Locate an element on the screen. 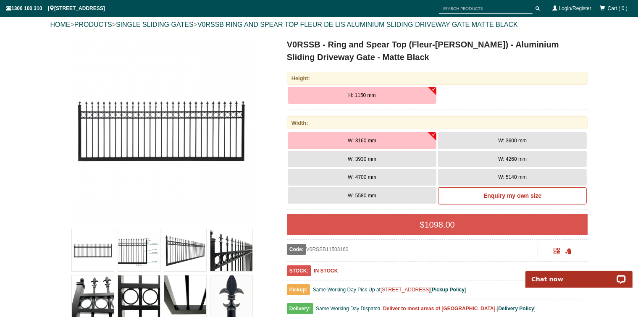 The height and width of the screenshot is (317, 638). a: HOME is located at coordinates (60, 24).